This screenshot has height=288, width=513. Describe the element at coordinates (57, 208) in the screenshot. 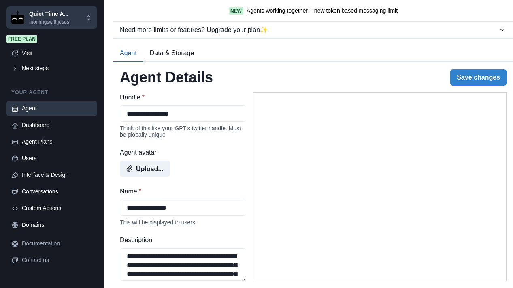

I see `div: Custom Actions` at that location.